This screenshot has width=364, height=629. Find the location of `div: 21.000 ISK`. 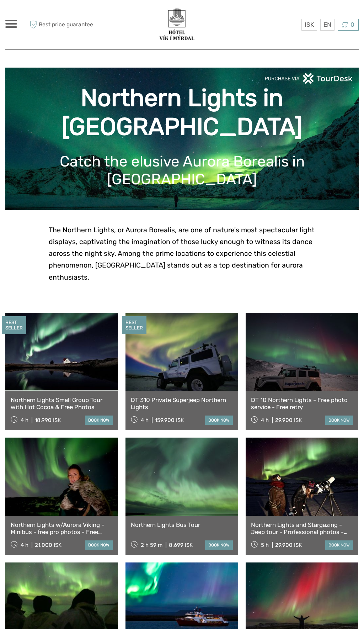

div: 21.000 ISK is located at coordinates (48, 545).